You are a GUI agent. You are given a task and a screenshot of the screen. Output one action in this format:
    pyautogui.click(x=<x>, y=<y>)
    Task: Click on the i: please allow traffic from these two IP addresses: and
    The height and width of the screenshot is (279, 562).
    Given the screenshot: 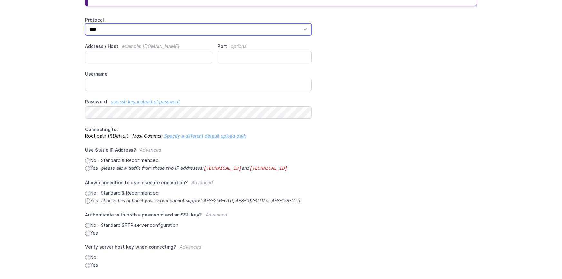 What is the action you would take?
    pyautogui.click(x=194, y=168)
    